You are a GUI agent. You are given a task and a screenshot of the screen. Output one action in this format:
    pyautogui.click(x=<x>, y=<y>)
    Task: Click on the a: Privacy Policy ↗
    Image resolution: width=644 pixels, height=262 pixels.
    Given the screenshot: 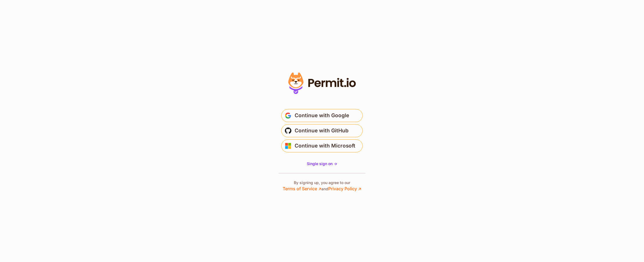 What is the action you would take?
    pyautogui.click(x=345, y=188)
    